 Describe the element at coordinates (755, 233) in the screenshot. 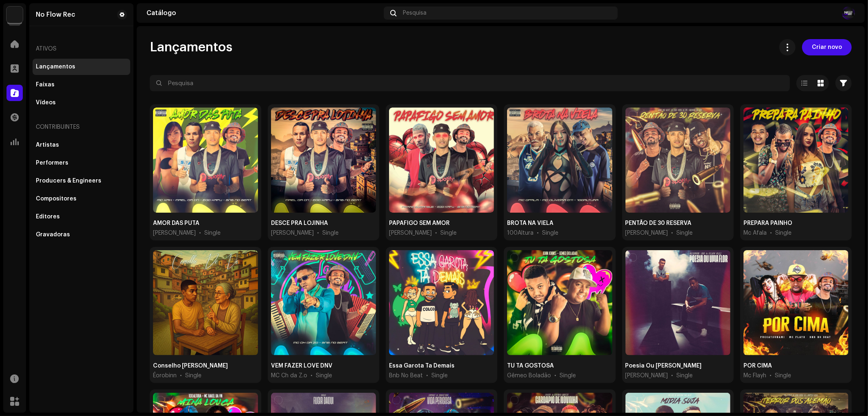

I see `span: Mc Afala` at that location.